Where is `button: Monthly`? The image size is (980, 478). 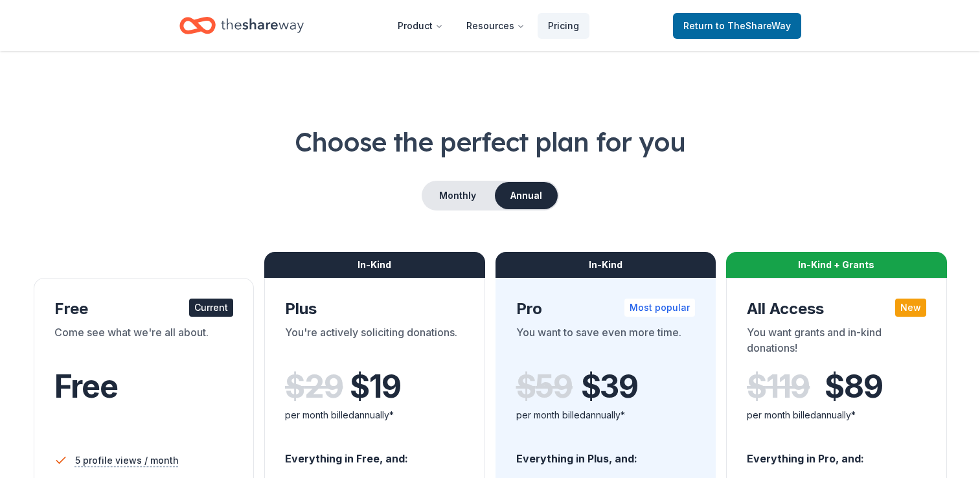
button: Monthly is located at coordinates (457, 196).